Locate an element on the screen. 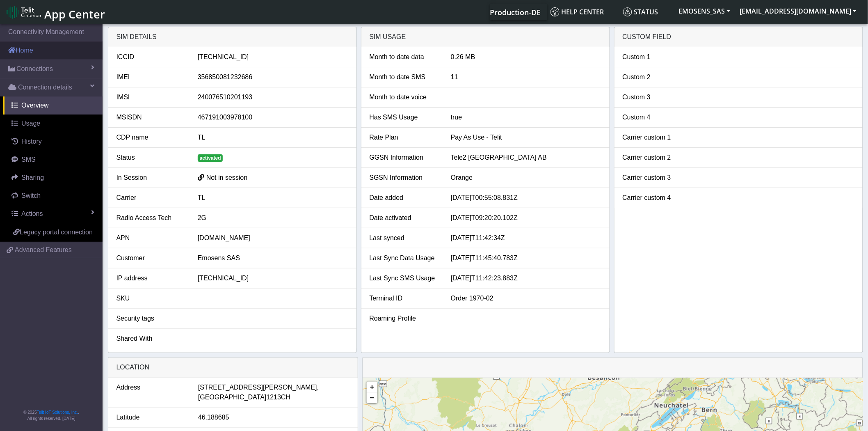 Image resolution: width=868 pixels, height=431 pixels. div: Last Sync SMS Usage is located at coordinates (404, 279).